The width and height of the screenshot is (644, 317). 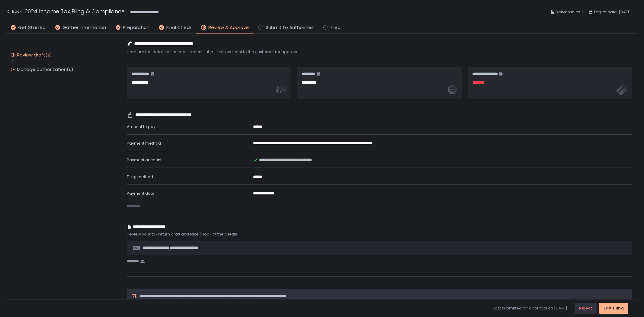 I want to click on span: Final Check, so click(x=179, y=27).